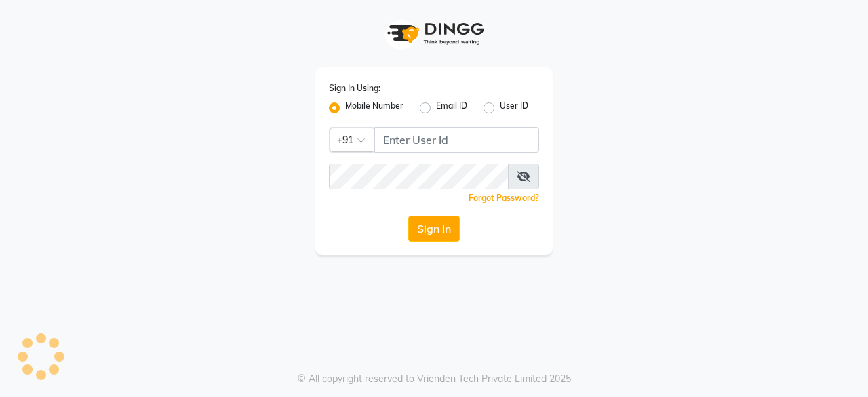 Image resolution: width=868 pixels, height=397 pixels. What do you see at coordinates (452, 107) in the screenshot?
I see `label: Email ID` at bounding box center [452, 107].